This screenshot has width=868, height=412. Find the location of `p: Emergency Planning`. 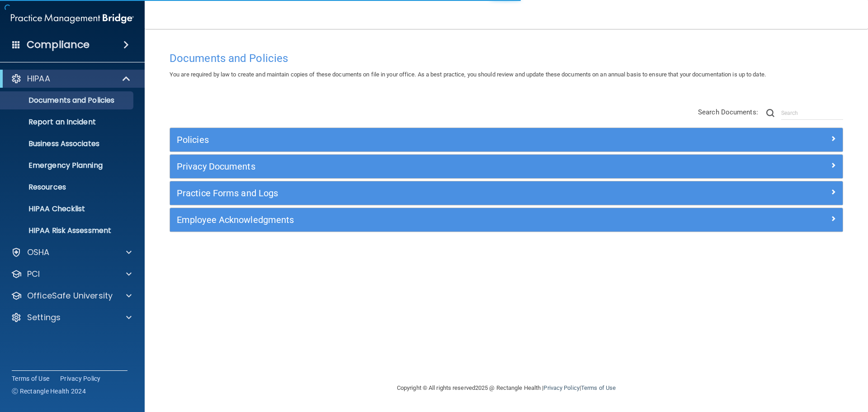

p: Emergency Planning is located at coordinates (67, 166).